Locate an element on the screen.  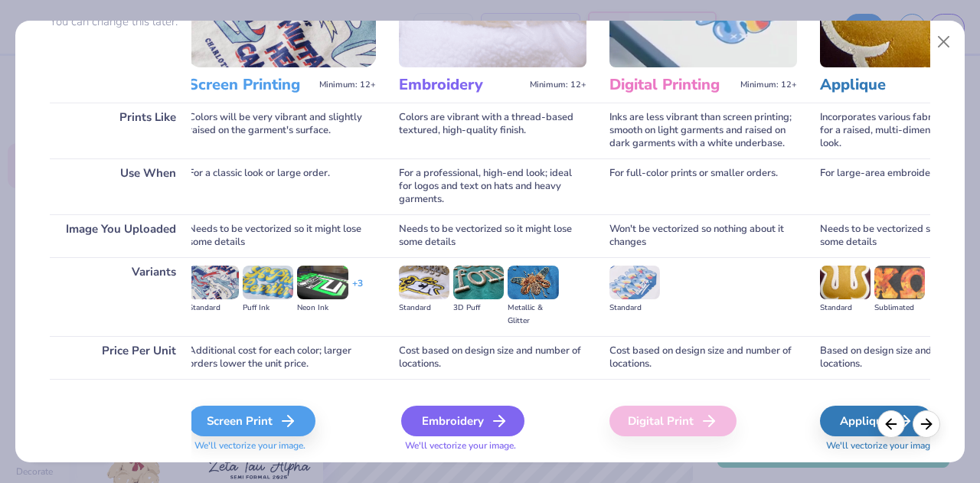
div: Neon Ink is located at coordinates (322, 307).